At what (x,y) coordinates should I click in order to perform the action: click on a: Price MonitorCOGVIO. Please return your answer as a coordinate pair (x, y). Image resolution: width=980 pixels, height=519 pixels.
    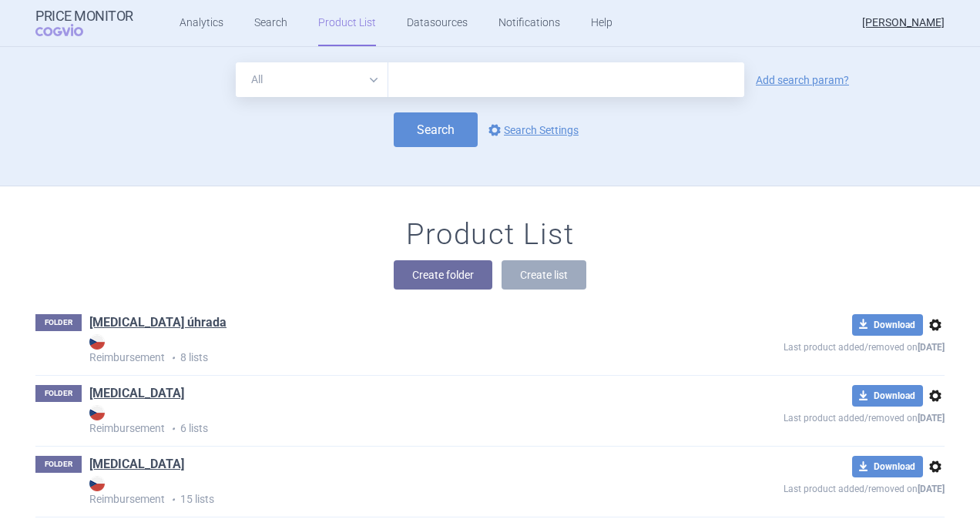
    Looking at the image, I should click on (84, 23).